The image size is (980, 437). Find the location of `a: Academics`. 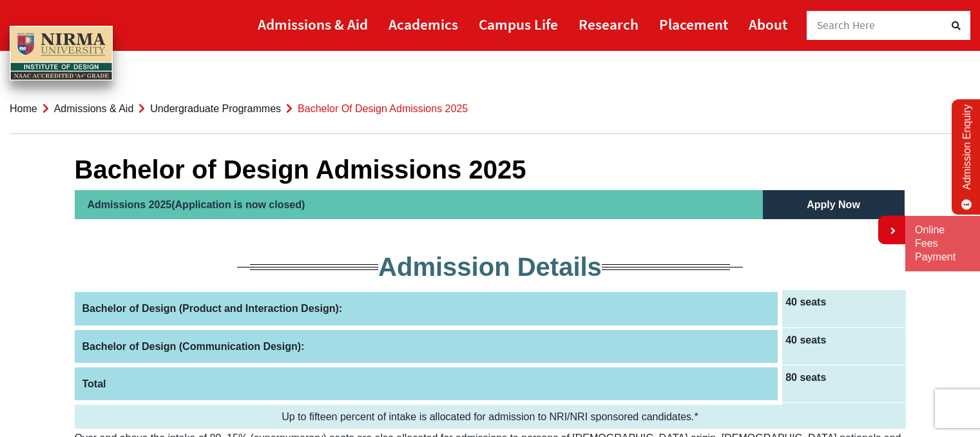

a: Academics is located at coordinates (423, 24).